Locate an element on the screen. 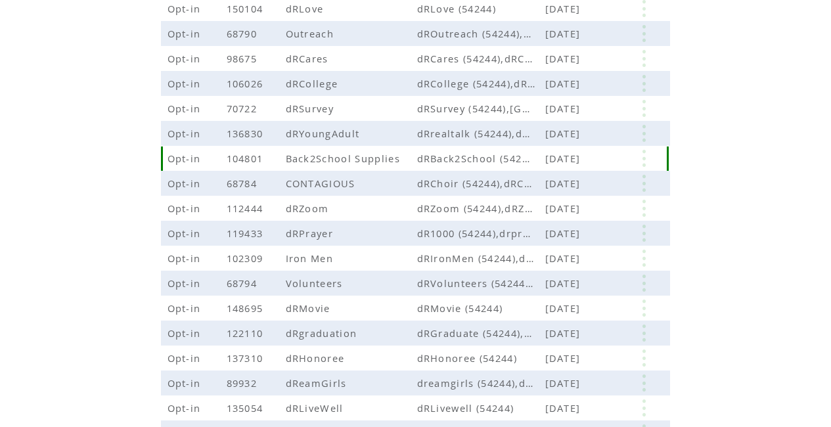 The image size is (831, 427). span: dRgraduation is located at coordinates (323, 333).